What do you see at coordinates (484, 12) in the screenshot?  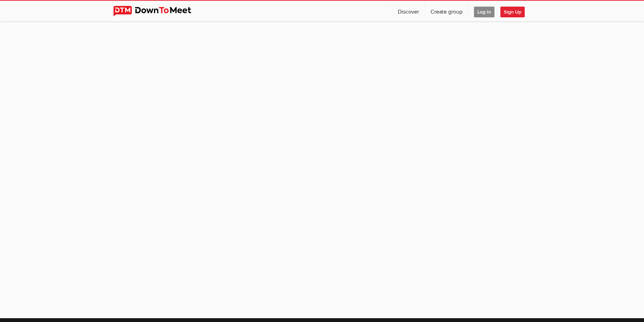 I see `span: Log In` at bounding box center [484, 12].